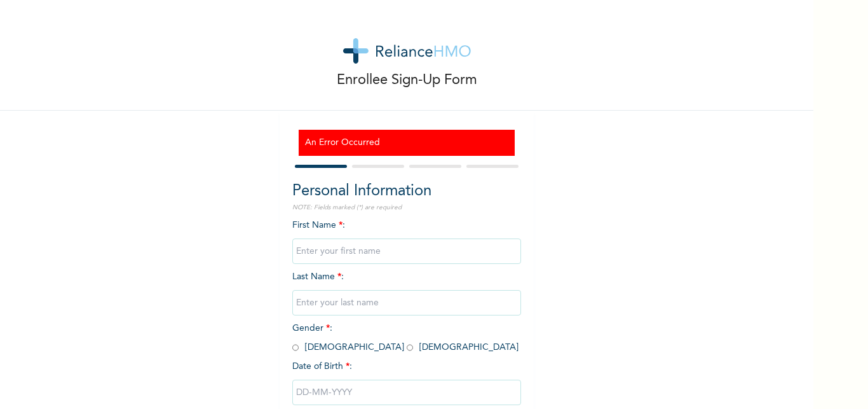  What do you see at coordinates (407, 289) in the screenshot?
I see `span: Last Name :` at bounding box center [407, 289].